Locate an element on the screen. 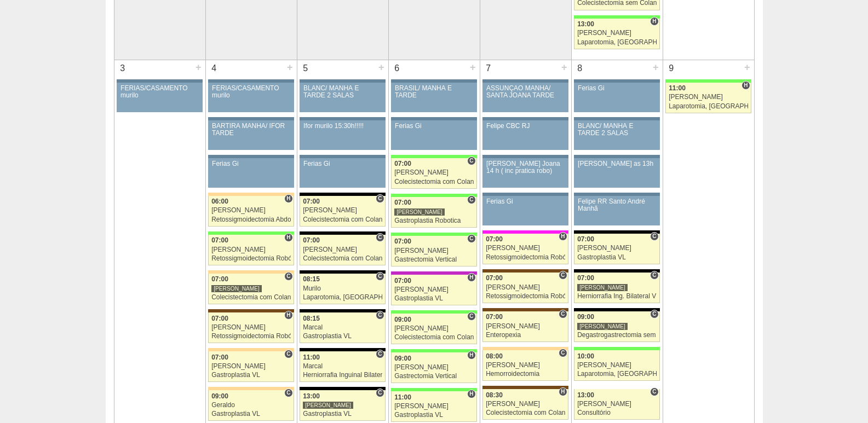  div: Geraldo is located at coordinates (251, 405).